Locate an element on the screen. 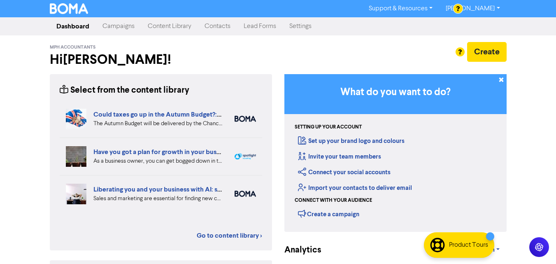 The height and width of the screenshot is (264, 556). a: Import your contacts to deliver email is located at coordinates (355, 188).